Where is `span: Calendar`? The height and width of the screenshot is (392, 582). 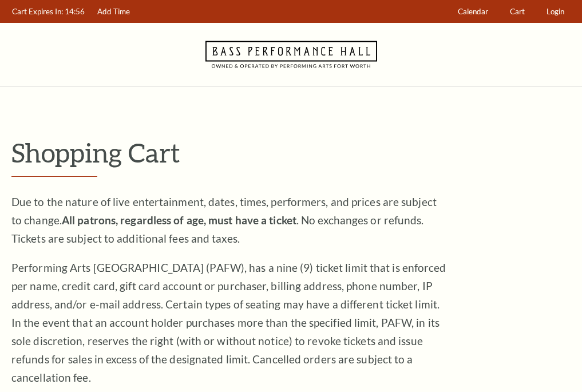
span: Calendar is located at coordinates (473, 11).